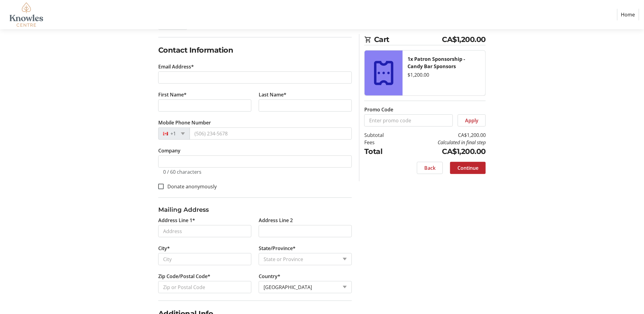 Image resolution: width=644 pixels, height=314 pixels. What do you see at coordinates (464, 39) in the screenshot?
I see `span: CA$1,200.00` at bounding box center [464, 39].